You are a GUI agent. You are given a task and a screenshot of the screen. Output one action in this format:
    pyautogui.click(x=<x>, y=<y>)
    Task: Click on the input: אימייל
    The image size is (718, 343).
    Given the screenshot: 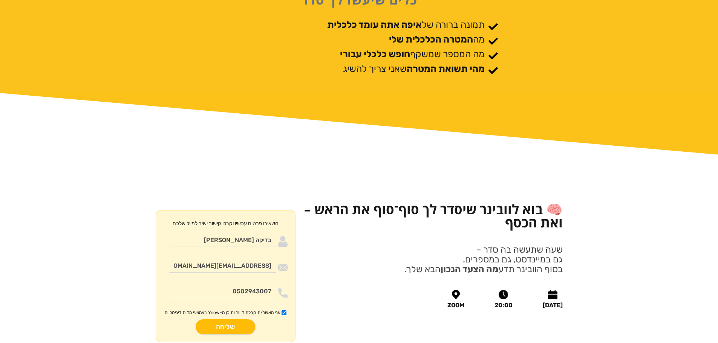 What is the action you would take?
    pyautogui.click(x=223, y=266)
    